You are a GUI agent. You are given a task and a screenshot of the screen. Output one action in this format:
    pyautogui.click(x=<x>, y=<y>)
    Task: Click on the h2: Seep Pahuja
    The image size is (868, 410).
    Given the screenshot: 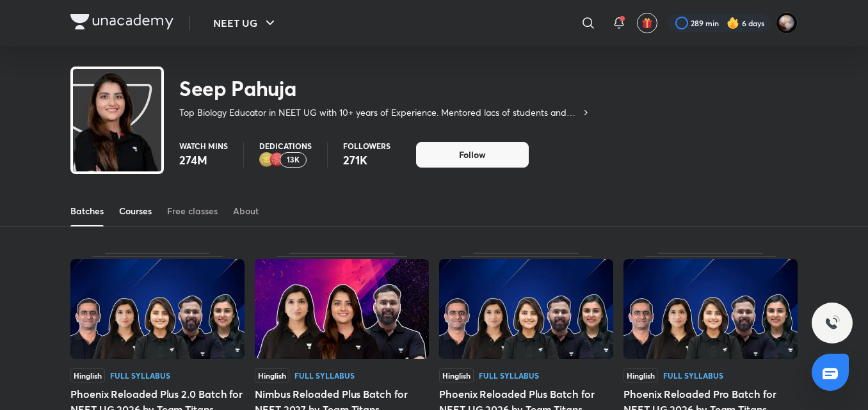 What is the action you would take?
    pyautogui.click(x=384, y=88)
    